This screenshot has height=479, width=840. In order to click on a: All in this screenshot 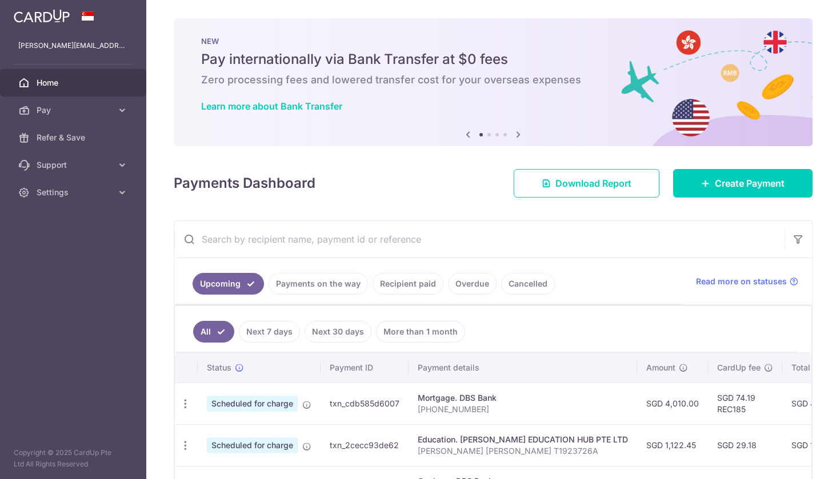, I will do `click(214, 332)`.